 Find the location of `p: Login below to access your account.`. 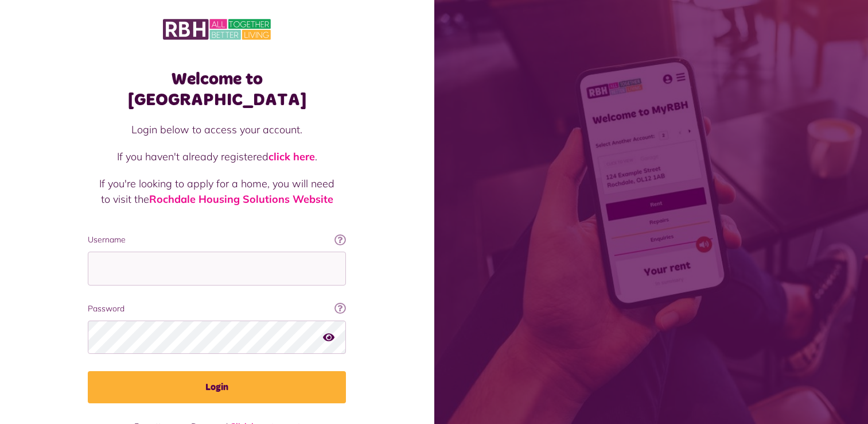

p: Login below to access your account. is located at coordinates (217, 129).